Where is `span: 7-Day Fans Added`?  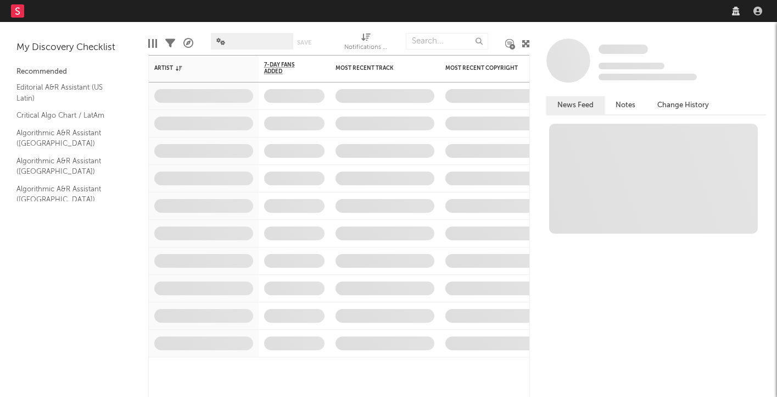 span: 7-Day Fans Added is located at coordinates (286, 68).